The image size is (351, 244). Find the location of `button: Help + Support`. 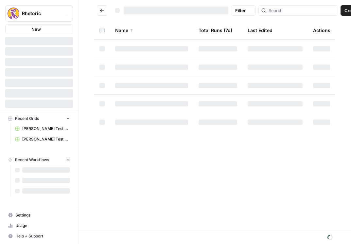

button: Help + Support is located at coordinates (39, 236).